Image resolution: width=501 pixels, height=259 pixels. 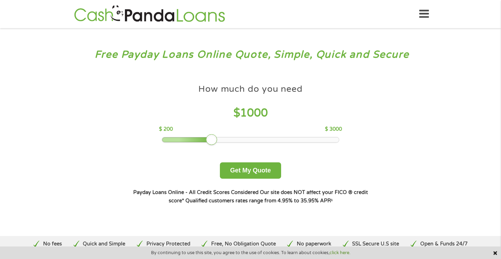 I want to click on button: Get My Quote, so click(x=250, y=170).